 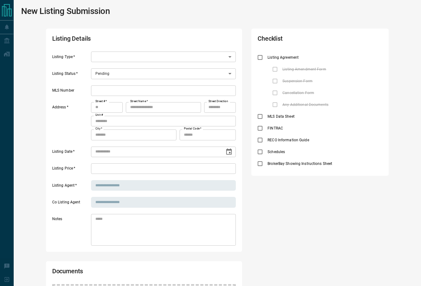 What do you see at coordinates (99, 129) in the screenshot?
I see `label: City` at bounding box center [99, 129].